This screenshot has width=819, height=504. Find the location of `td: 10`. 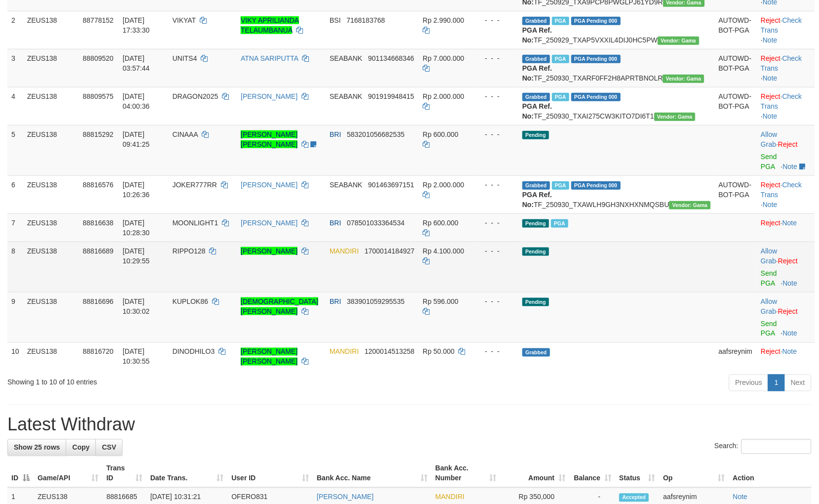

td: 10 is located at coordinates (15, 356).